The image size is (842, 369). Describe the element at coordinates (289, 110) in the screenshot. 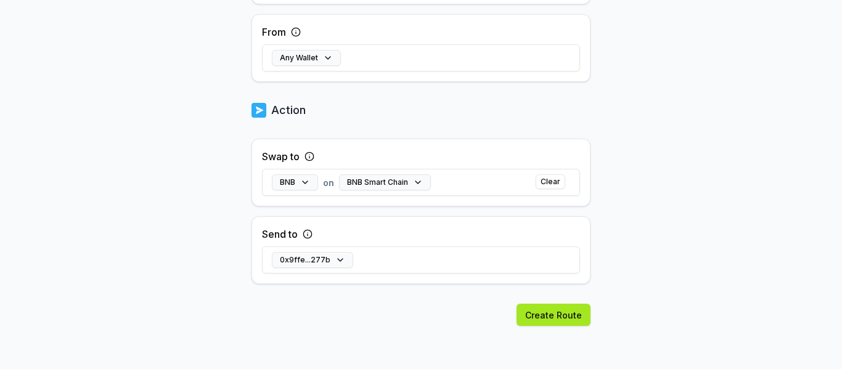

I see `p: Action` at that location.